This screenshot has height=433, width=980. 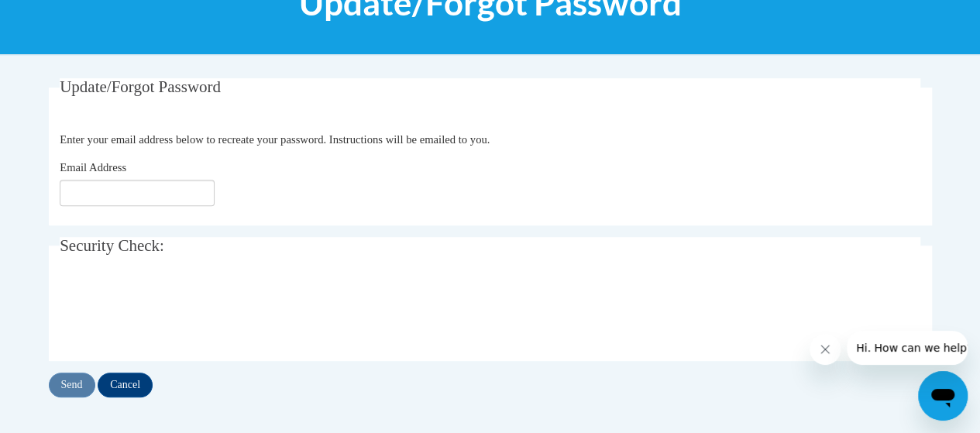 What do you see at coordinates (112, 246) in the screenshot?
I see `span: Security Check:` at bounding box center [112, 246].